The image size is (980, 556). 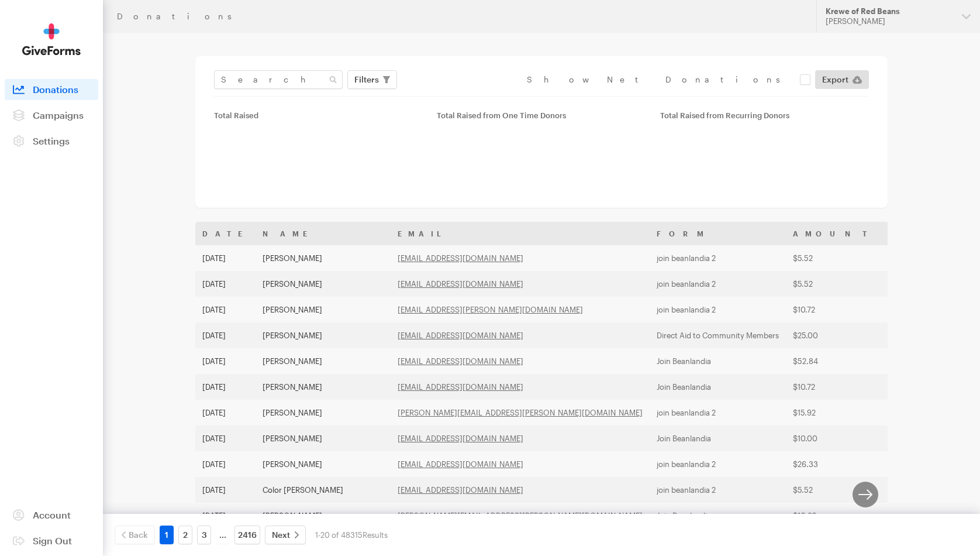 What do you see at coordinates (835, 79) in the screenshot?
I see `span: Export` at bounding box center [835, 79].